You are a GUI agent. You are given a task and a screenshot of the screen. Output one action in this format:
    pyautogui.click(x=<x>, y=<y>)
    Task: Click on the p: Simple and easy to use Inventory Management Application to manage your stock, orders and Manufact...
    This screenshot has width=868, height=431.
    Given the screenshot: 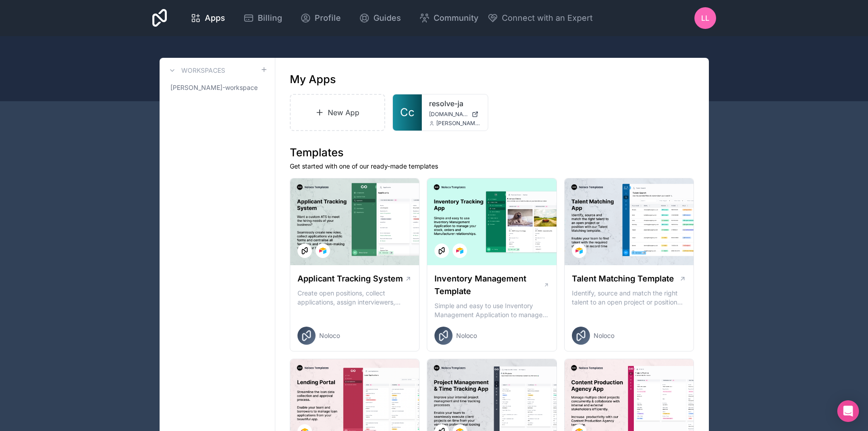 What is the action you would take?
    pyautogui.click(x=492, y=311)
    